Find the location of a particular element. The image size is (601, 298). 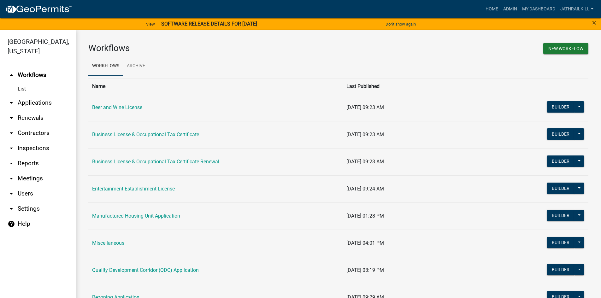

a: Business License & Occupational Tax Certificate is located at coordinates (145, 134).